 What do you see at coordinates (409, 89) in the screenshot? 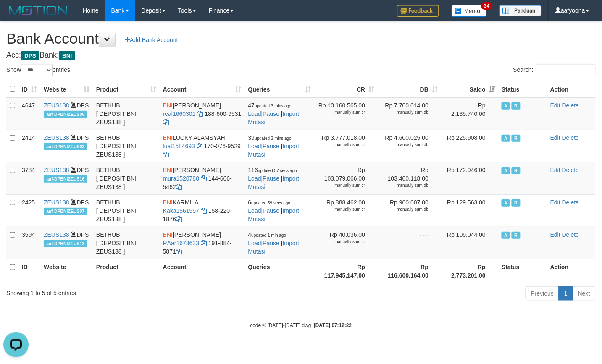
I see `th: DB: activate to sort column ascending` at bounding box center [409, 89].